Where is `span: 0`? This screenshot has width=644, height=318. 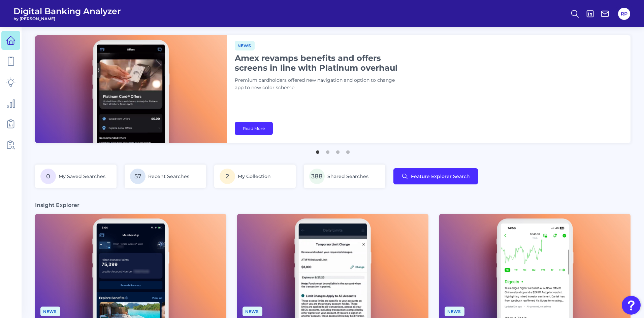
span: 0 is located at coordinates (48, 176).